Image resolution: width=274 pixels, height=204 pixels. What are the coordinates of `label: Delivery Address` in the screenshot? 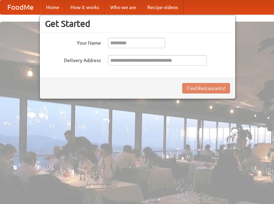 It's located at (73, 59).